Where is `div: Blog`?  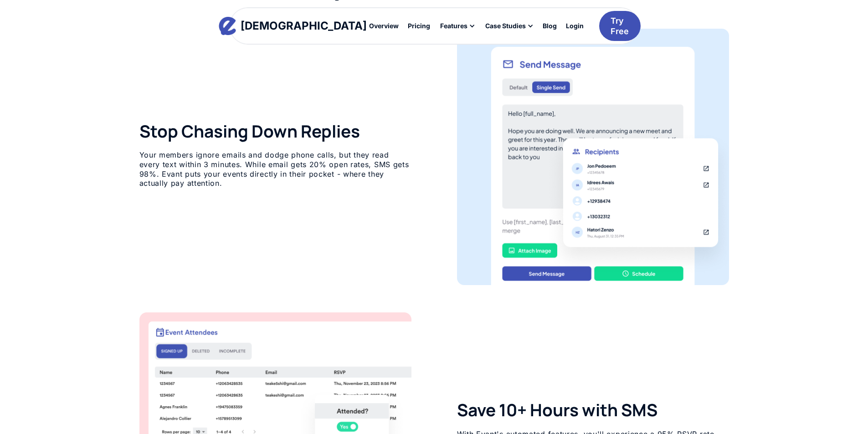 div: Blog is located at coordinates (550, 26).